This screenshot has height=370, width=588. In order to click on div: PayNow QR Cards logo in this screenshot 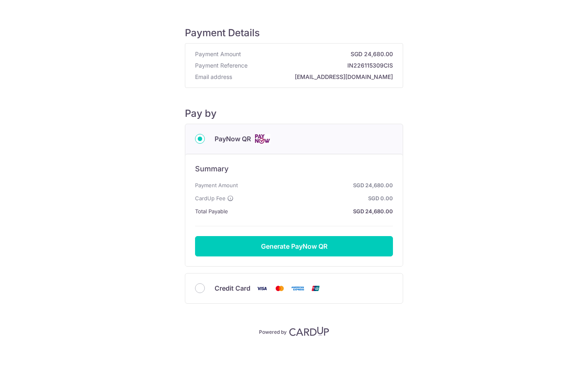, I will do `click(294, 139)`.